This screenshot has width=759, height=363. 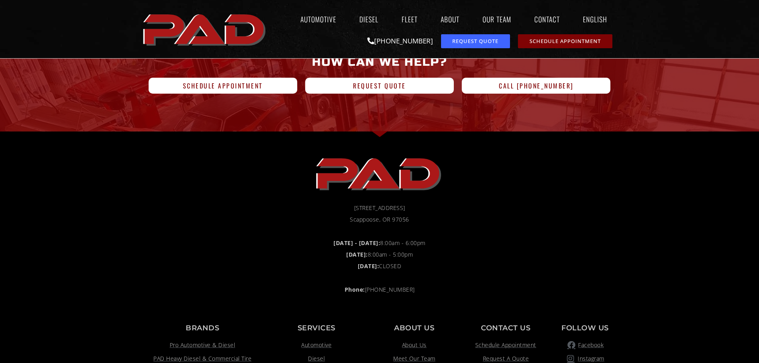 What do you see at coordinates (202, 345) in the screenshot?
I see `span: Pro Automotive & Diesel` at bounding box center [202, 345].